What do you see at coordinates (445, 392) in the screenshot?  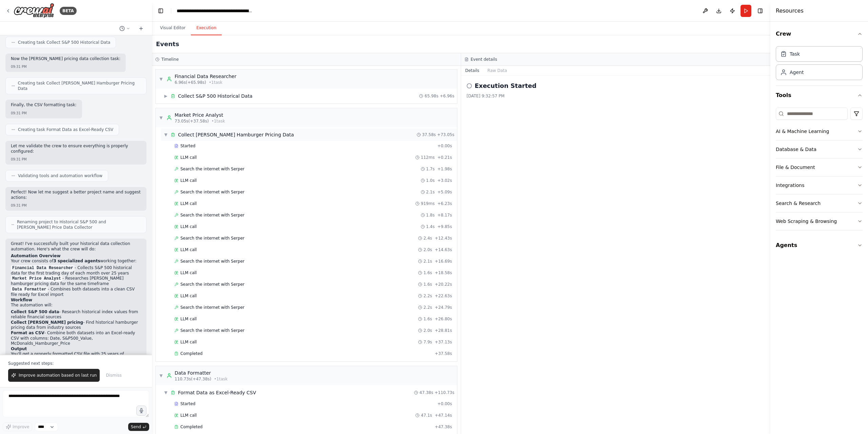 I see `span: + 110.73s` at bounding box center [445, 392].